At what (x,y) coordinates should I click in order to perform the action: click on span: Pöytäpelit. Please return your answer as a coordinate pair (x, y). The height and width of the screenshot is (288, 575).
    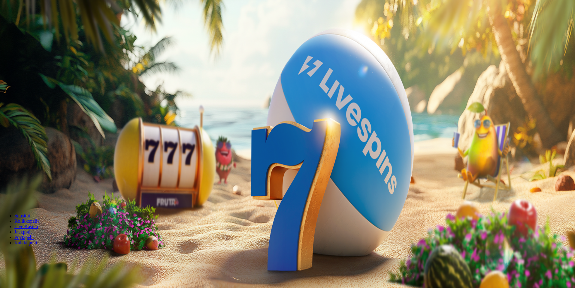
    Looking at the image, I should click on (24, 237).